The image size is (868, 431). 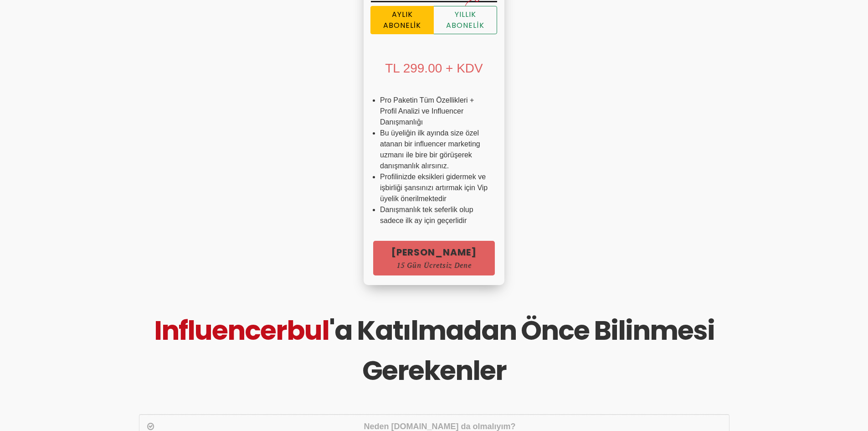 What do you see at coordinates (465, 20) in the screenshot?
I see `label: Yıllık Abonelik` at bounding box center [465, 20].